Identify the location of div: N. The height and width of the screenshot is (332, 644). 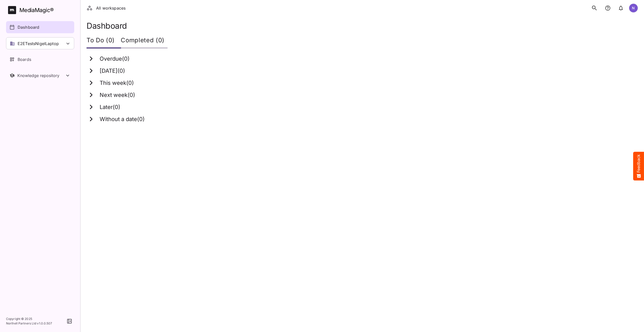
(634, 8).